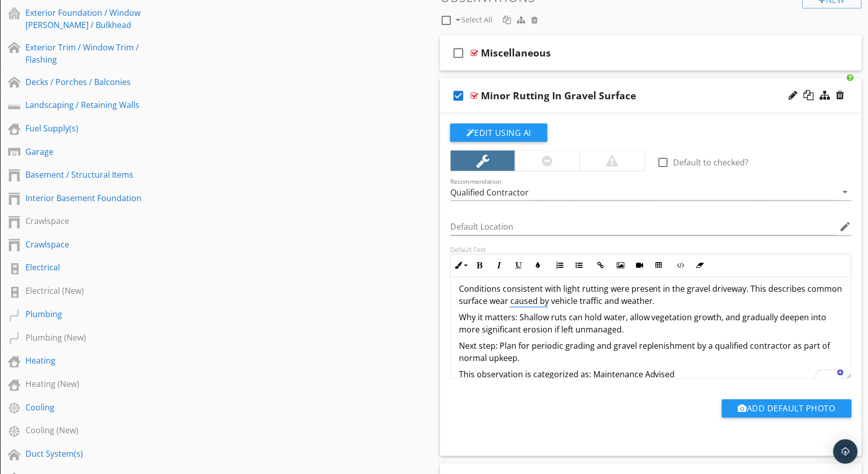  I want to click on button: Italic (⌘I), so click(500, 265).